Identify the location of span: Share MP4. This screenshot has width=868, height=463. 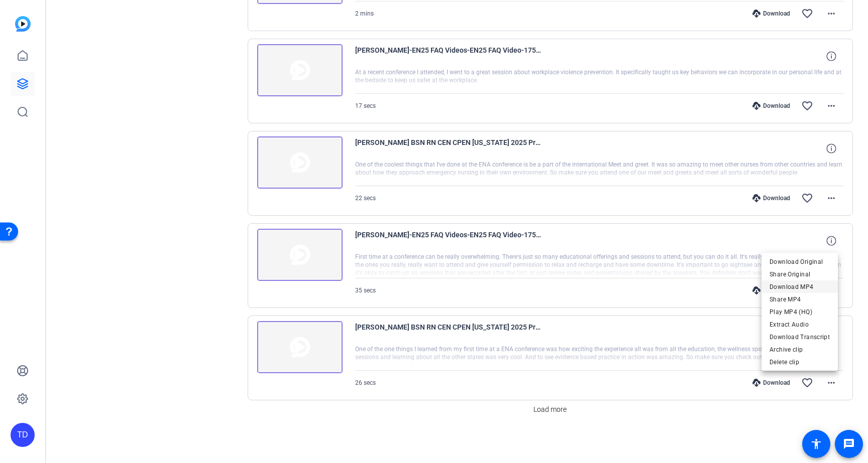
(800, 299).